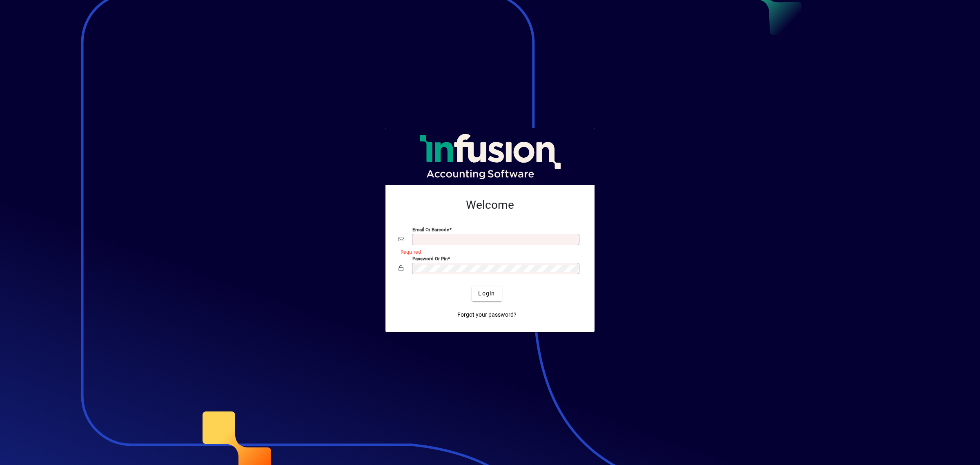 The image size is (980, 465). Describe the element at coordinates (487, 315) in the screenshot. I see `span: Forgot your password?` at that location.